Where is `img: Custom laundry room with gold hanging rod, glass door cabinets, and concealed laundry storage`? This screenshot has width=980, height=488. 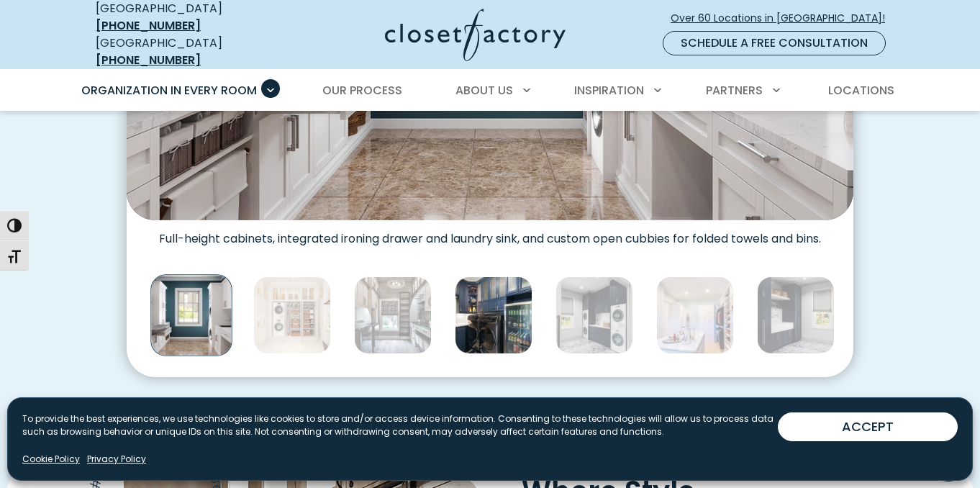
img: Custom laundry room with gold hanging rod, glass door cabinets, and concealed laundry storage is located at coordinates (292, 315).